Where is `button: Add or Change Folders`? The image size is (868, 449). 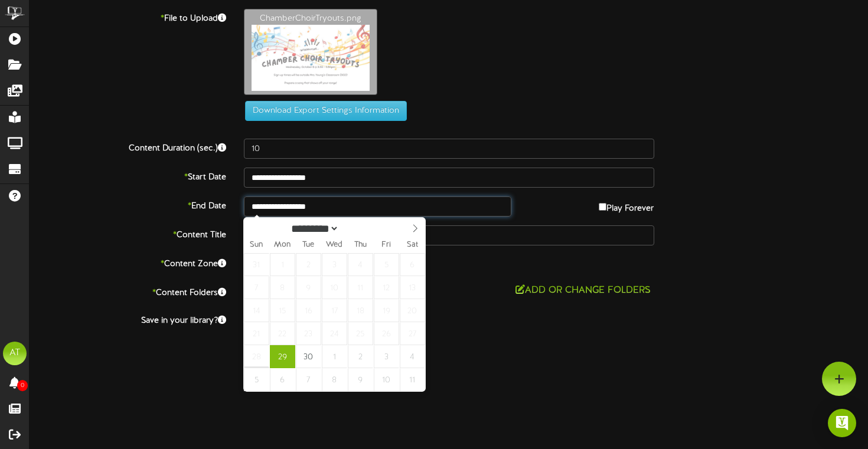
button: Add or Change Folders is located at coordinates (583, 290).